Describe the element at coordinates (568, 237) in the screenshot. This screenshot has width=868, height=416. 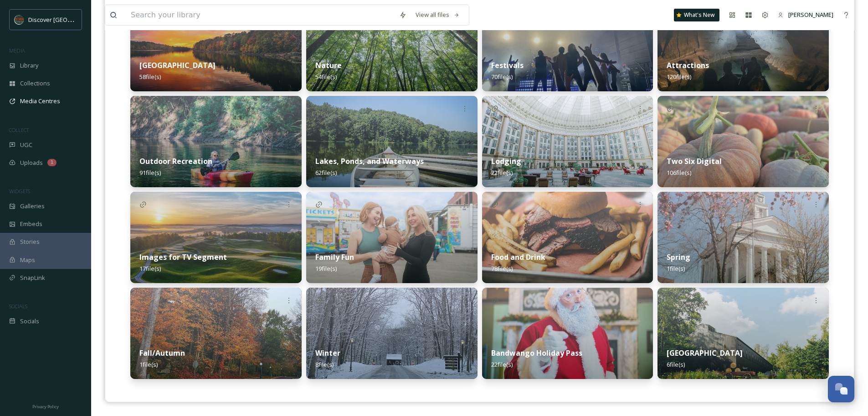
I see `img: e133f140-ba66-4294-af12-ed25fff73c2d.jpg` at that location.